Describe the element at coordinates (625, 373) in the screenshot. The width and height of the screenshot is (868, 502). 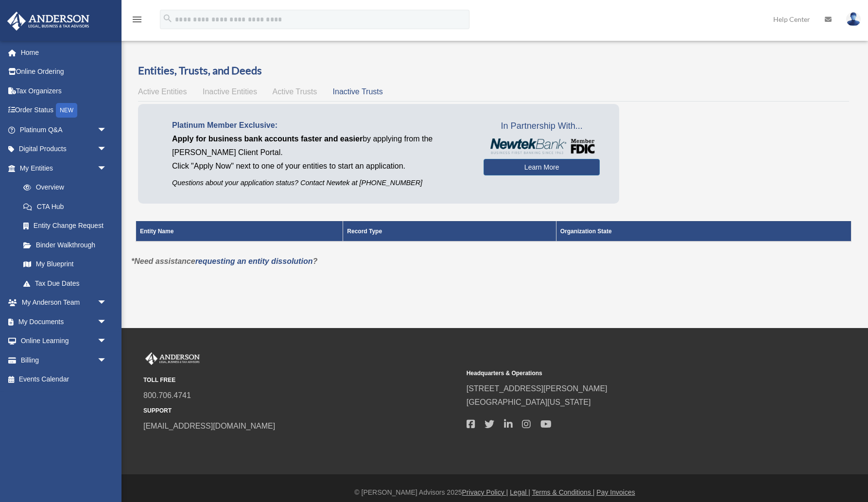
I see `small: Headquarters & Operations` at that location.